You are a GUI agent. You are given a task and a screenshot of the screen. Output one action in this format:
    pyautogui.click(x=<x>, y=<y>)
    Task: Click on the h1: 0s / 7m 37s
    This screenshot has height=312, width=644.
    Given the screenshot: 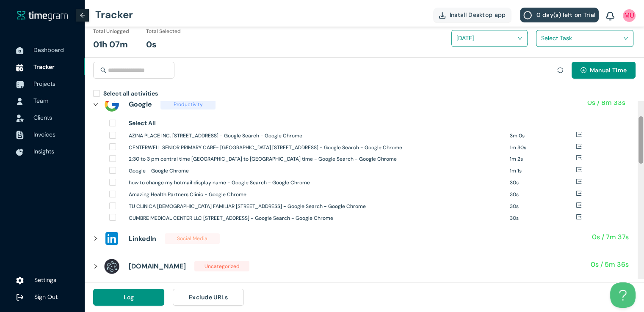 What is the action you would take?
    pyautogui.click(x=610, y=237)
    